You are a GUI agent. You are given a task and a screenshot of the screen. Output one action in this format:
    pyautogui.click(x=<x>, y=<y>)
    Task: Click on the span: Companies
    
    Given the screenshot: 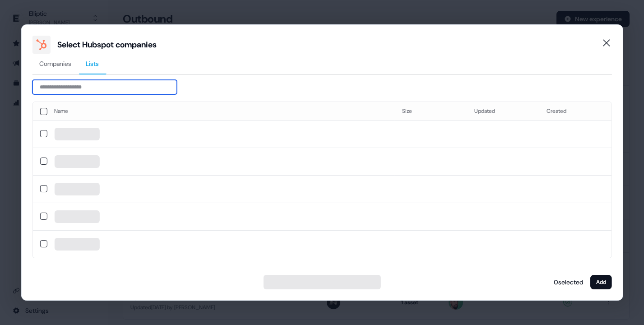 What is the action you would take?
    pyautogui.click(x=55, y=63)
    